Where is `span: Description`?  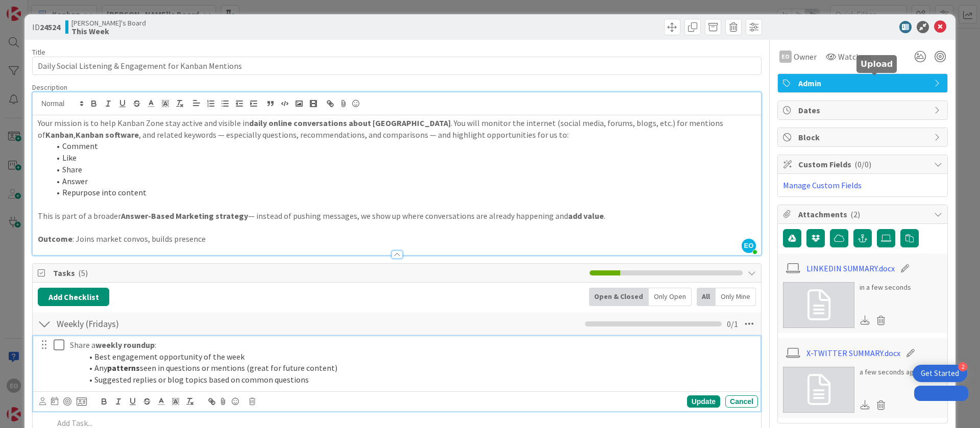 span: Description is located at coordinates (50, 88).